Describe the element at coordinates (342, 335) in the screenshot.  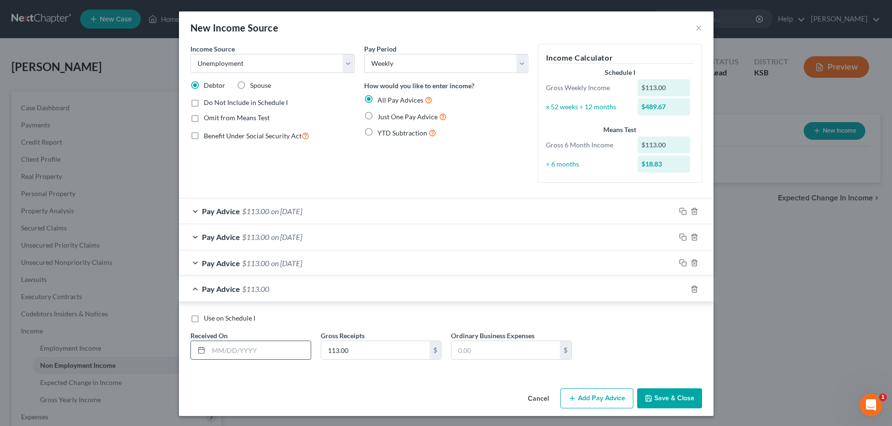
I see `label: Gross Receipts` at that location.